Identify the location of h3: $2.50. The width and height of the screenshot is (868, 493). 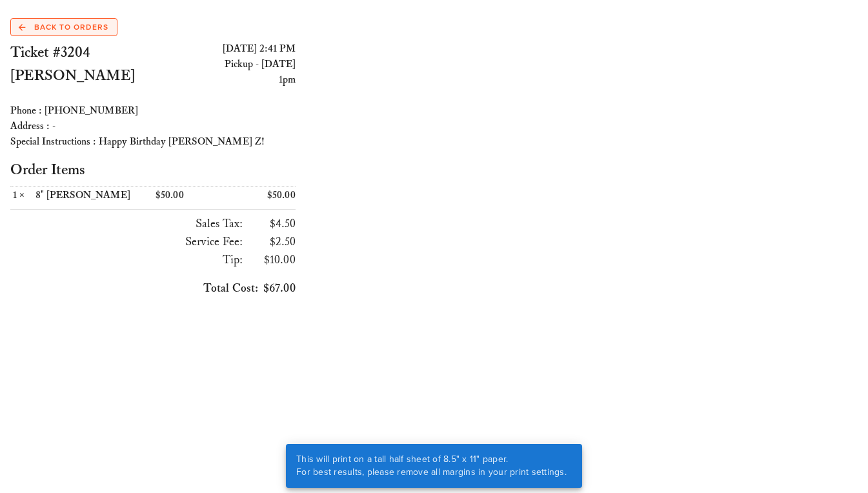
(272, 242).